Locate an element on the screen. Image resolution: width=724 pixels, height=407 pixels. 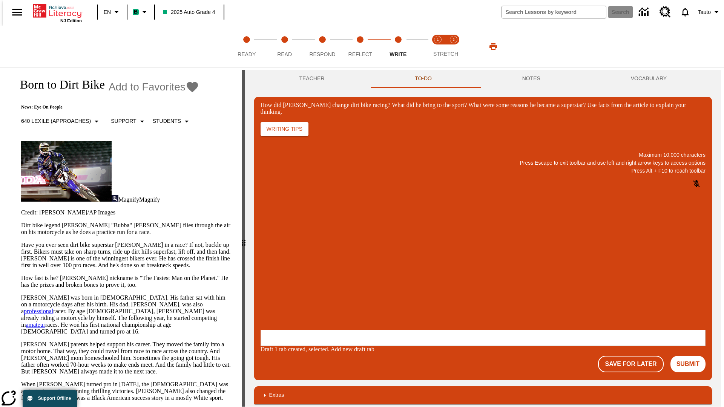
p: Students is located at coordinates (167, 121).